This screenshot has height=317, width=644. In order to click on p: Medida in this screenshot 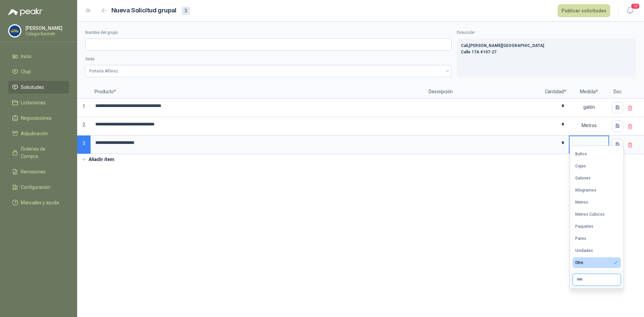, I will do `click(589, 92)`.